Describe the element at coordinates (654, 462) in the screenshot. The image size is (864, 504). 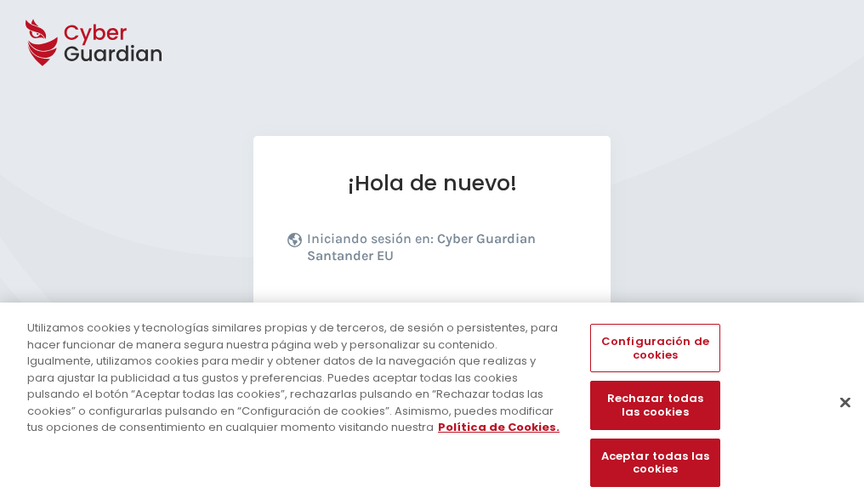
I see `button: Aceptar todas las cookies` at that location.